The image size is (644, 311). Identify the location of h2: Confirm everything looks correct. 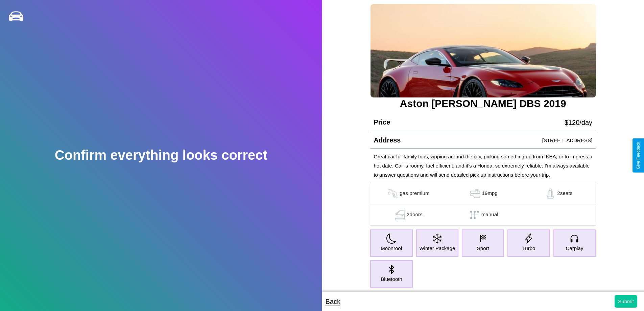
(161, 155).